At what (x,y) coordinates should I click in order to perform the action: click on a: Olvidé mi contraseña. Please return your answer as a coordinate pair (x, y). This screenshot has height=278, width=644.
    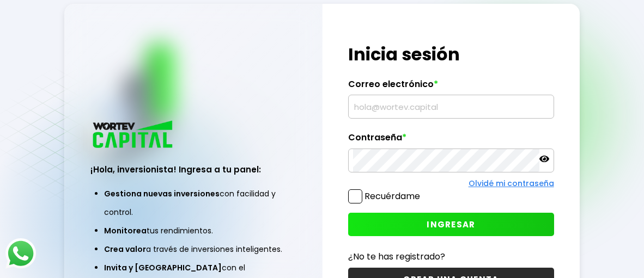
    Looking at the image, I should click on (511, 184).